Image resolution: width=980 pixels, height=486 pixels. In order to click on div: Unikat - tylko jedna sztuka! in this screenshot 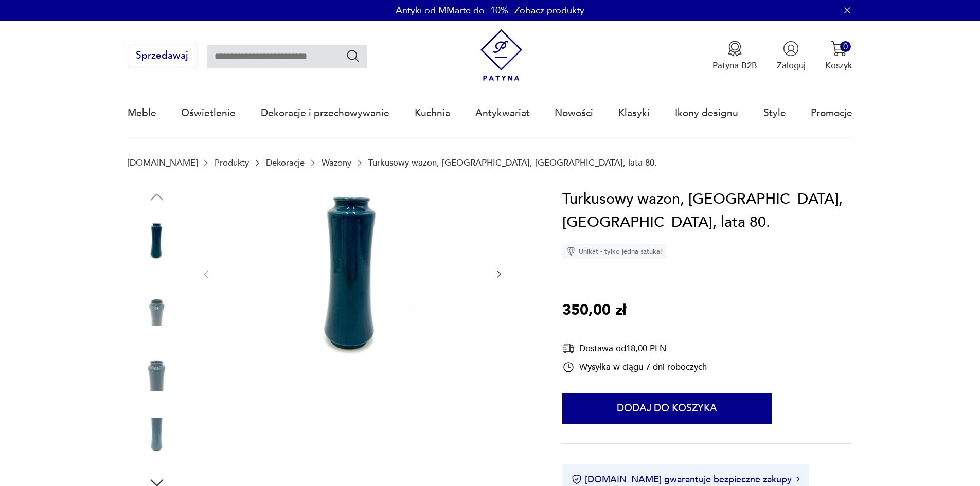, I will do `click(614, 252)`.